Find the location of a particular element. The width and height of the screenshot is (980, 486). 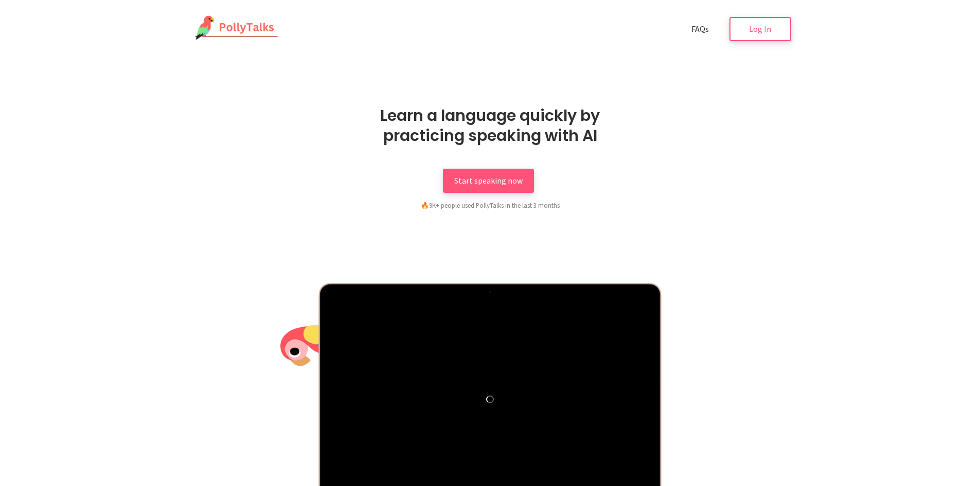

span: Start speaking now is located at coordinates (488, 181).